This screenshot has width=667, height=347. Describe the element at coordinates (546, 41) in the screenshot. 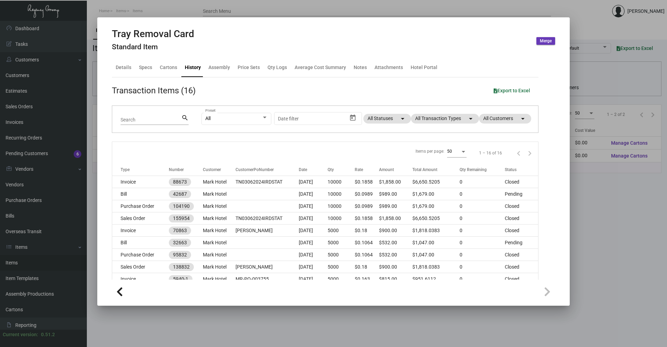

I see `button: Merge` at that location.